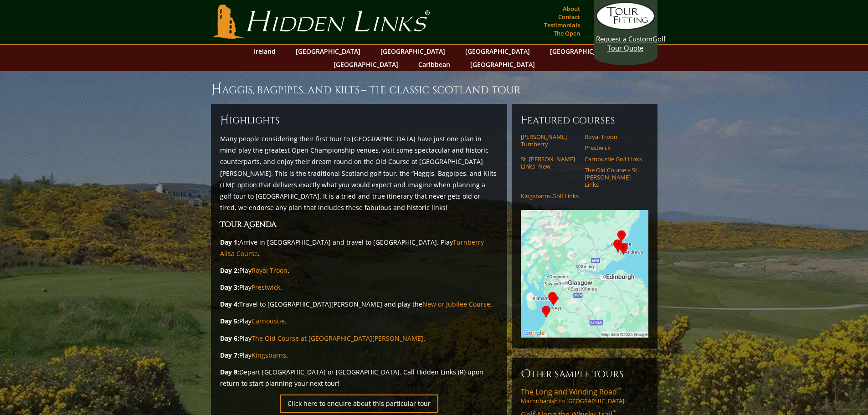 The height and width of the screenshot is (415, 868). What do you see at coordinates (268, 321) in the screenshot?
I see `a: Carnoustie` at bounding box center [268, 321].